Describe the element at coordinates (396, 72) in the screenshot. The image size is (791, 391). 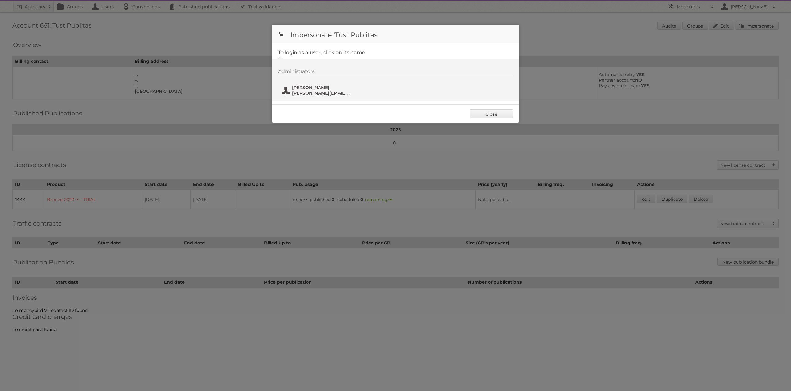
I see `div: Administrators` at that location.